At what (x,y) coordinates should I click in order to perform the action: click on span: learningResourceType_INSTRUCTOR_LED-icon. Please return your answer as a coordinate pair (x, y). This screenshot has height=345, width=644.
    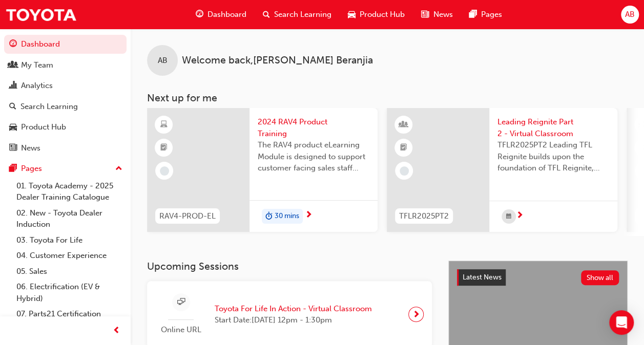
    Looking at the image, I should click on (404, 125).